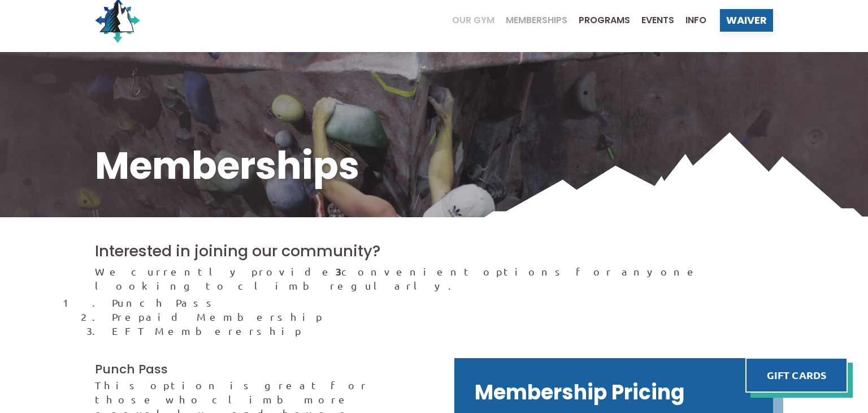 The width and height of the screenshot is (868, 413). I want to click on span: Our Gym, so click(473, 21).